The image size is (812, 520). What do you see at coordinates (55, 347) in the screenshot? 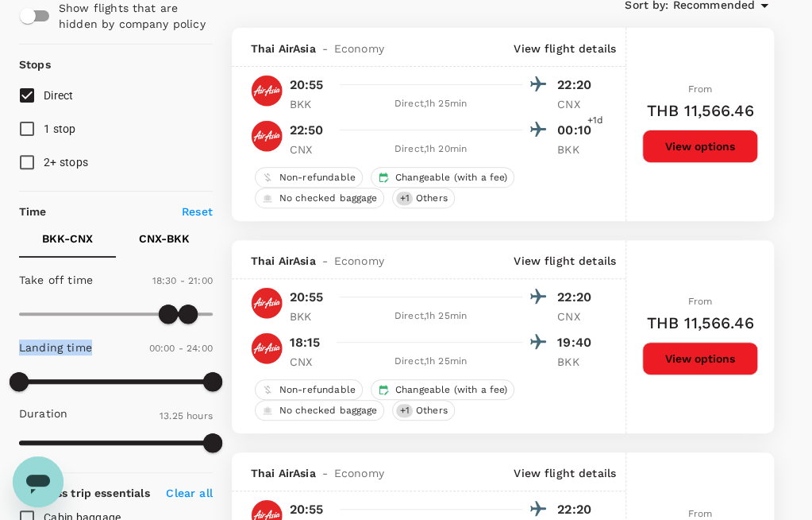
I see `p: Landing time` at bounding box center [55, 347].